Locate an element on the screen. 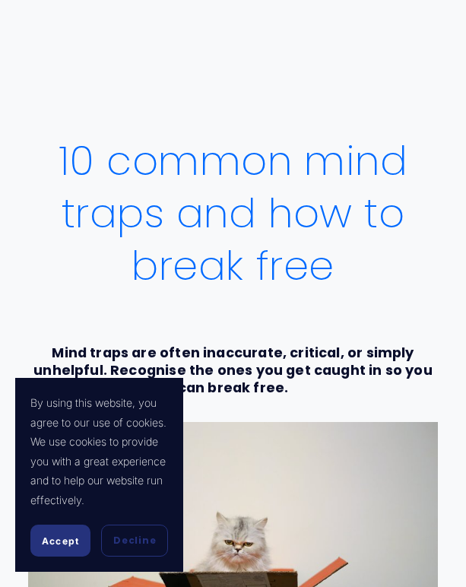 Image resolution: width=466 pixels, height=587 pixels. strong: Mind traps are often inaccurate, critical, or simply unhelpful. Recognise the ones you get caught... is located at coordinates (234, 370).